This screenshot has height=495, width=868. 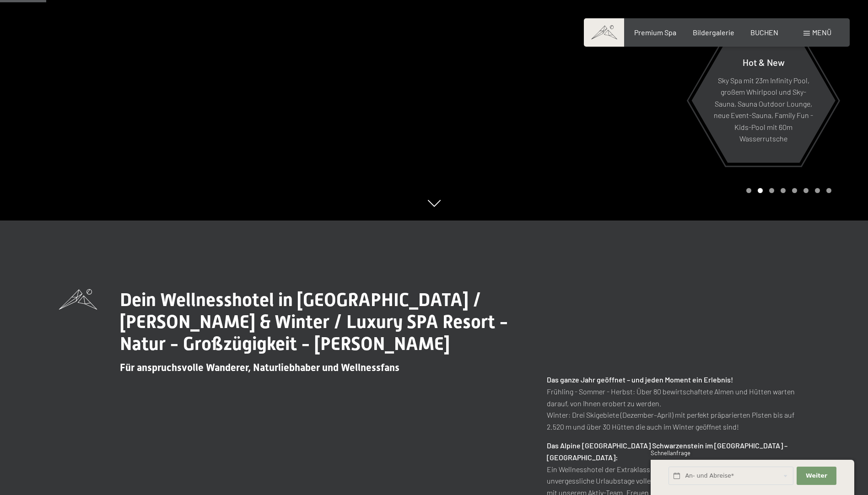 What do you see at coordinates (764, 62) in the screenshot?
I see `span: Hot & New` at bounding box center [764, 62].